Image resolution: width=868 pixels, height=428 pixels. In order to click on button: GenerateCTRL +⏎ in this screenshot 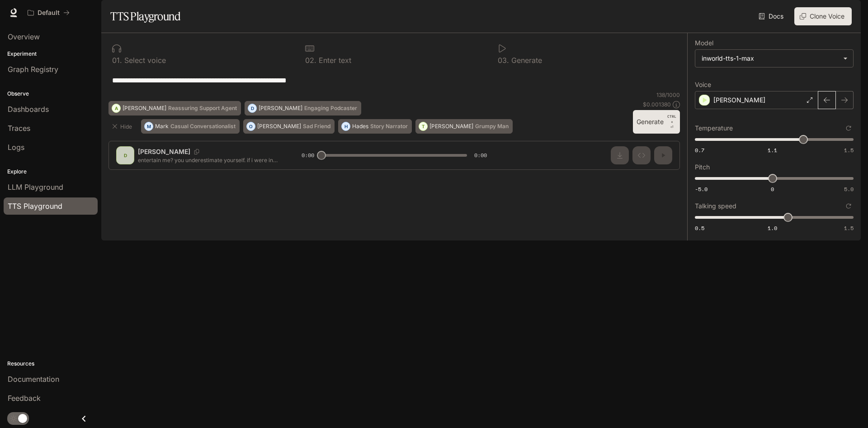, I will do `click(657, 122)`.